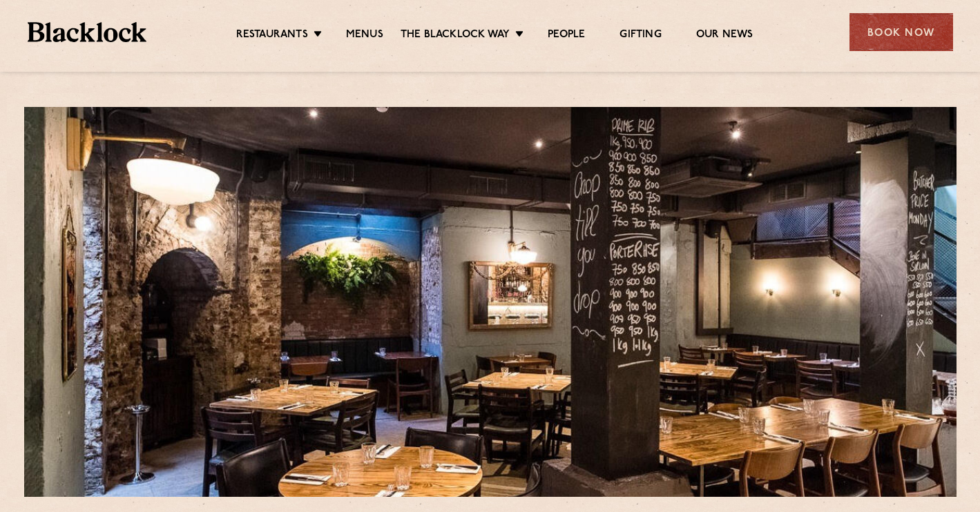 The height and width of the screenshot is (512, 980). Describe the element at coordinates (364, 36) in the screenshot. I see `a: Menus` at that location.